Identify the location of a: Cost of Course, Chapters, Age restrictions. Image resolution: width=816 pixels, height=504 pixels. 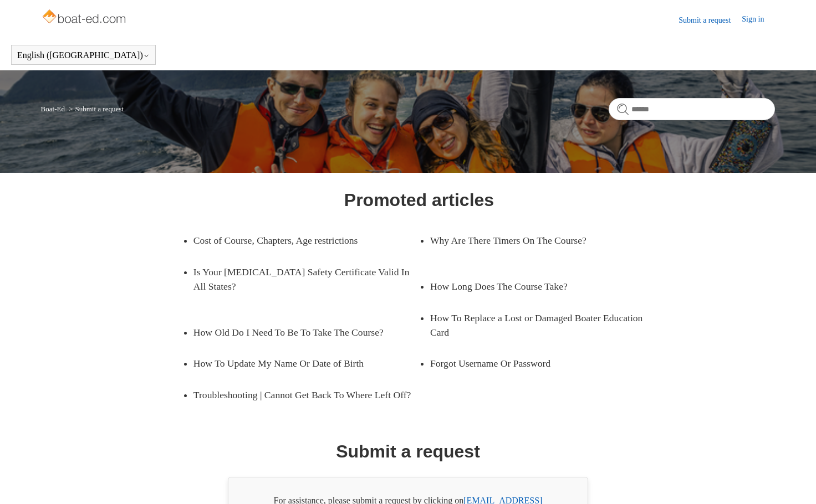
(297, 241).